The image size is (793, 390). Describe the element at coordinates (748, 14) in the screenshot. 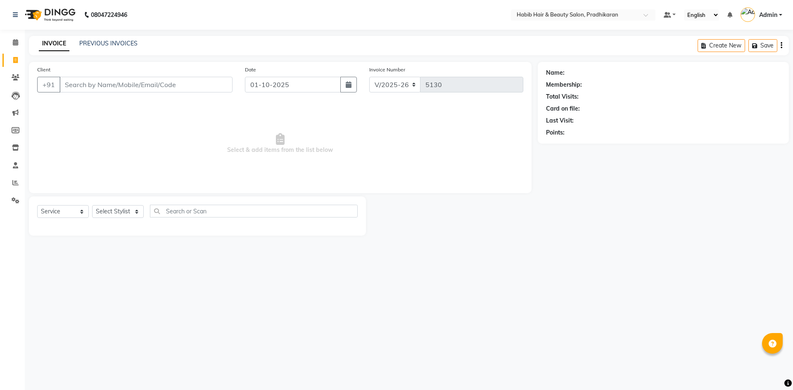

I see `img: Admin` at that location.